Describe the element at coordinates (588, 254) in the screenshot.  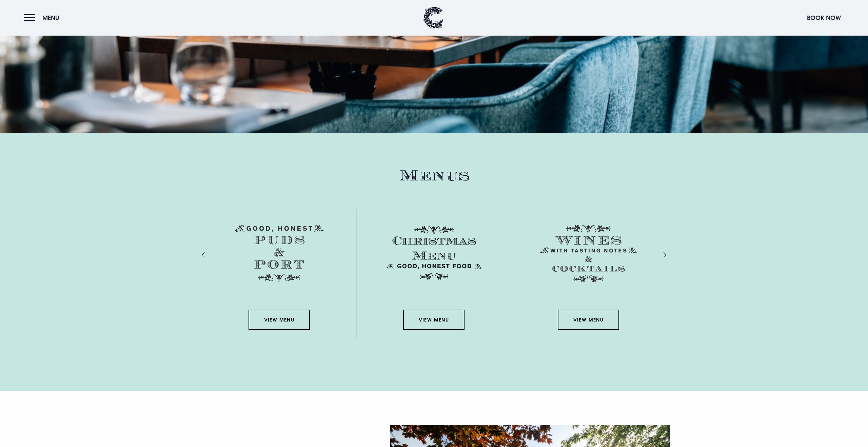
I see `img: Menu wines` at that location.